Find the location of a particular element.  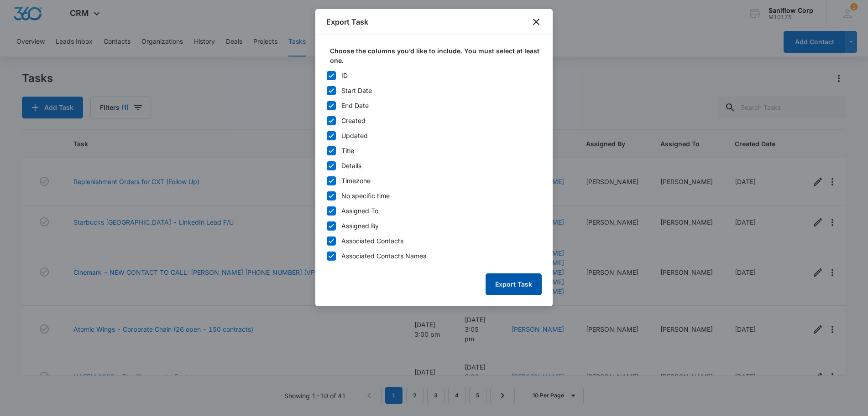

div: Title is located at coordinates (347, 150).